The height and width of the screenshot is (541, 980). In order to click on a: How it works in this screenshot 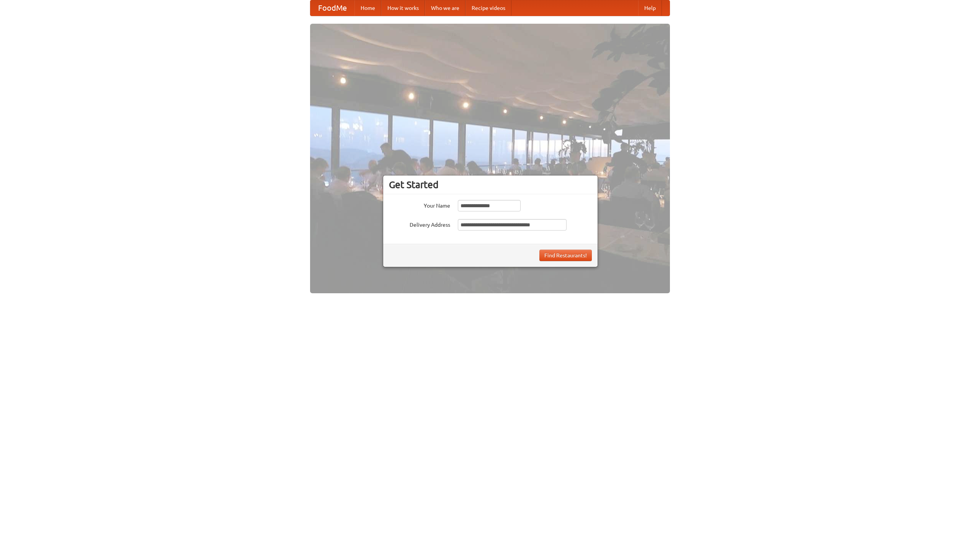, I will do `click(403, 8)`.